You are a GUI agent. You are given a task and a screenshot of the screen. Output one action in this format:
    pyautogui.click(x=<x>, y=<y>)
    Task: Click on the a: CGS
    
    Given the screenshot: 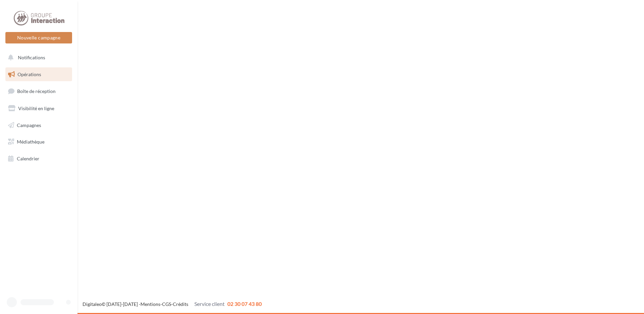 What is the action you would take?
    pyautogui.click(x=167, y=304)
    